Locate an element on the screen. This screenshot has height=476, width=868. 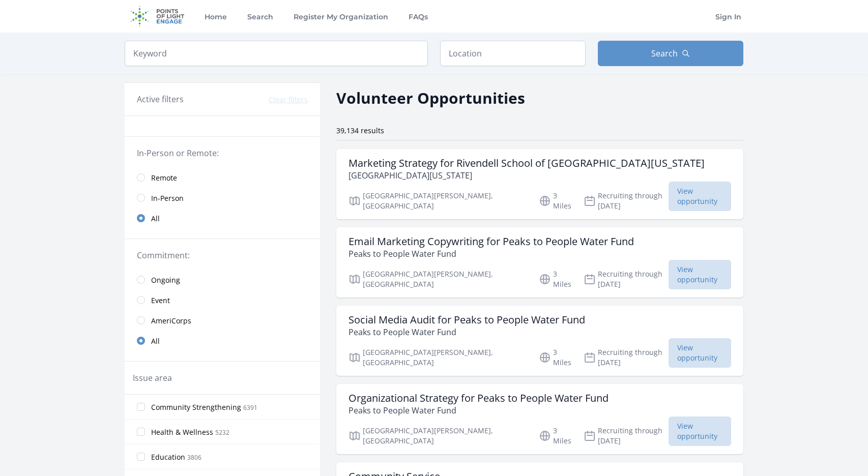
a: In-Person is located at coordinates (222, 198).